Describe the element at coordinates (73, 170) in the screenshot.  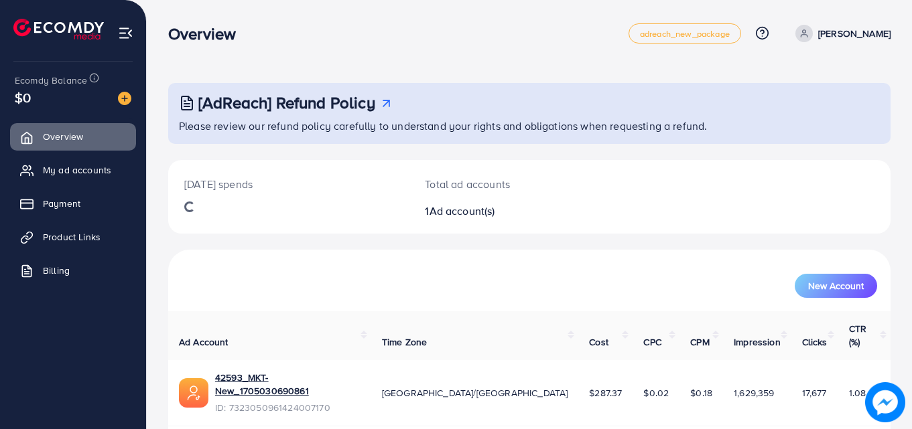
I see `a: My ad accounts` at that location.